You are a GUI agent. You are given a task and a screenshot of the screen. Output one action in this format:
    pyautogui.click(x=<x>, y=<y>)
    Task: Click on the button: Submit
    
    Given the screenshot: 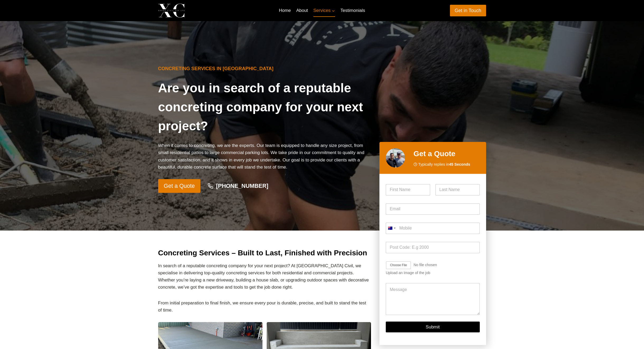 What is the action you would take?
    pyautogui.click(x=432, y=327)
    